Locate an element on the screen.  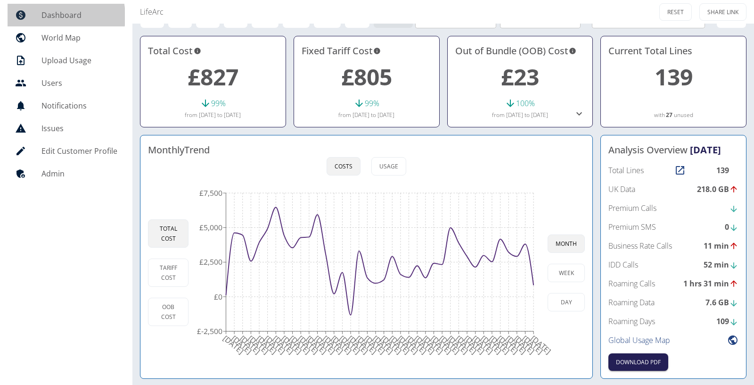
p: LifeArc is located at coordinates (152, 12).